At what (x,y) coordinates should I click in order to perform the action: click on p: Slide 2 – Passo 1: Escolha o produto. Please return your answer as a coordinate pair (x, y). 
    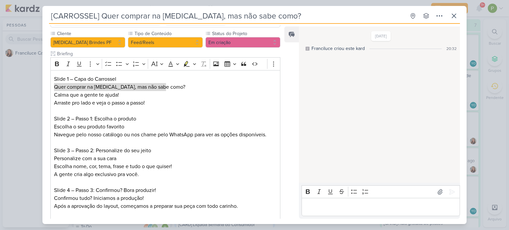
    Looking at the image, I should click on (165, 119).